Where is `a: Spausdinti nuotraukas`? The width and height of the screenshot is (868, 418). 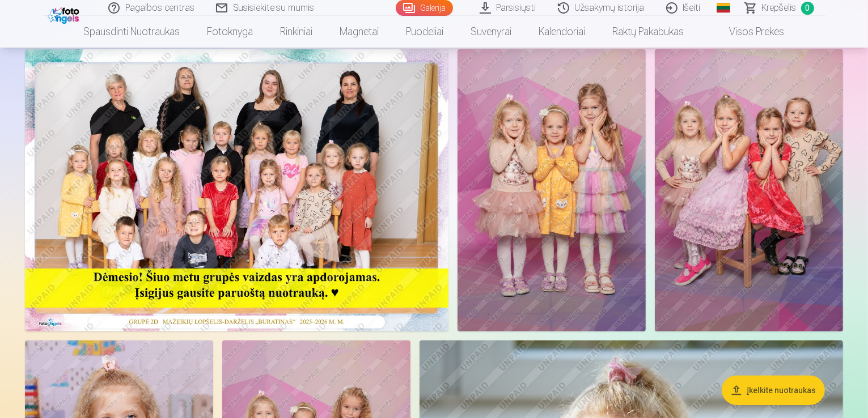 a: Spausdinti nuotraukas is located at coordinates (132, 32).